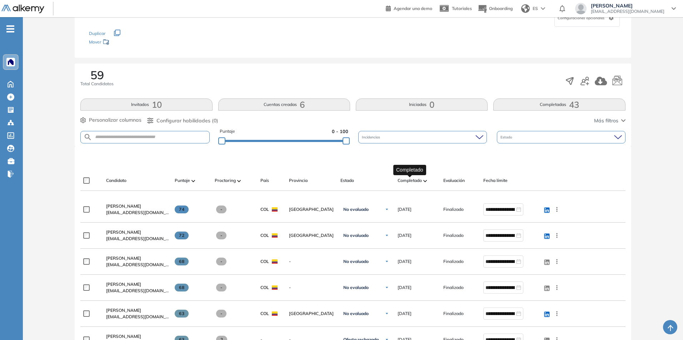 This screenshot has width=683, height=340. I want to click on button: Configurar habilidades (0), so click(183, 121).